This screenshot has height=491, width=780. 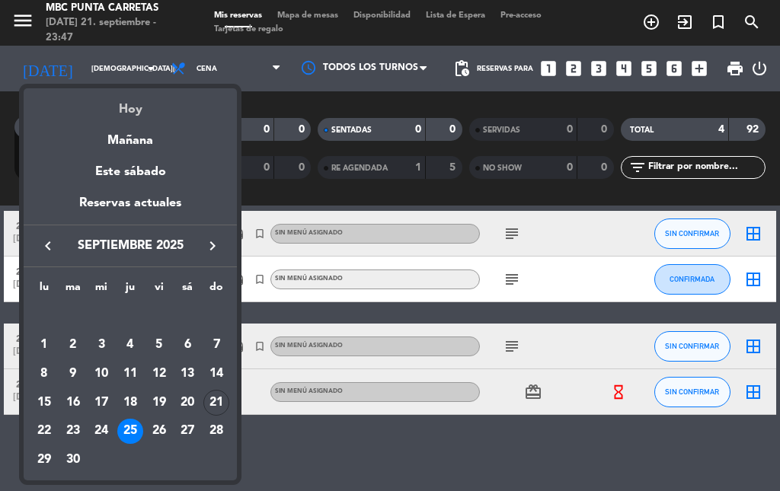 What do you see at coordinates (73, 460) in the screenshot?
I see `div: 30` at bounding box center [73, 460].